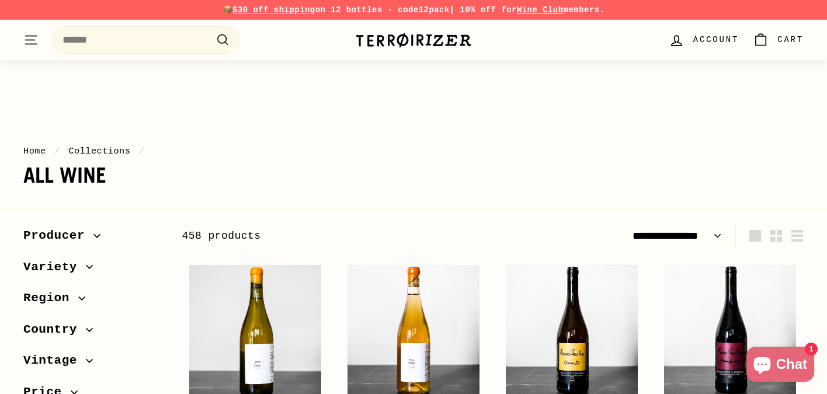  Describe the element at coordinates (780, 365) in the screenshot. I see `inbox-online-store-chat: Shopify online store chat` at that location.